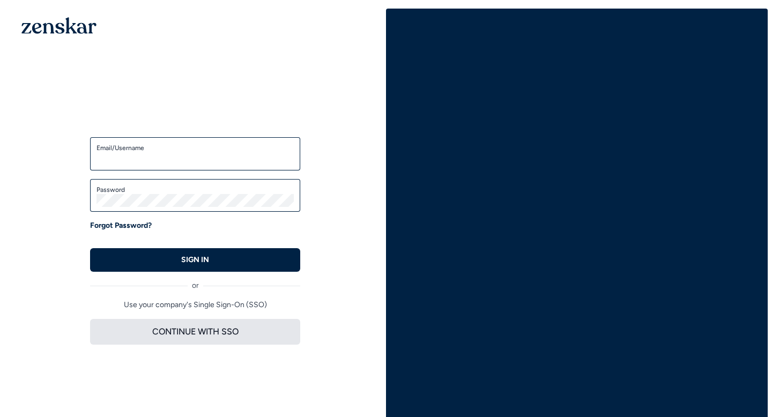  What do you see at coordinates (195, 281) in the screenshot?
I see `div: or` at bounding box center [195, 281].